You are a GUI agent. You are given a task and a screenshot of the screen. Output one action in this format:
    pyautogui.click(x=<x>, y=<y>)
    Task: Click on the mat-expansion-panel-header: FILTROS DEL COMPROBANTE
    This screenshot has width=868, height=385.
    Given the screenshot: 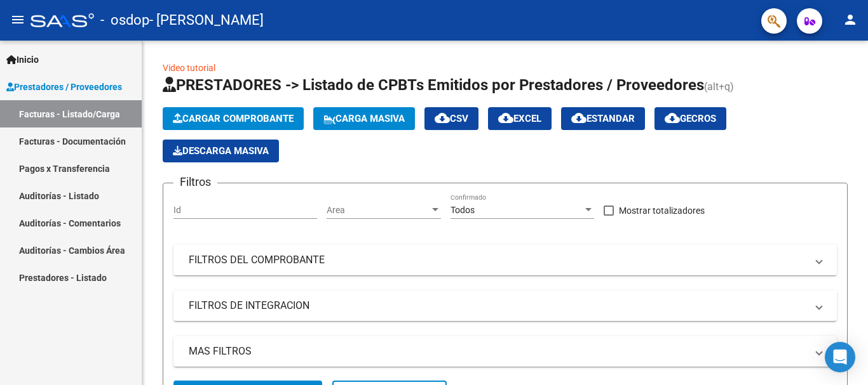 What is the action you would take?
    pyautogui.click(x=505, y=260)
    